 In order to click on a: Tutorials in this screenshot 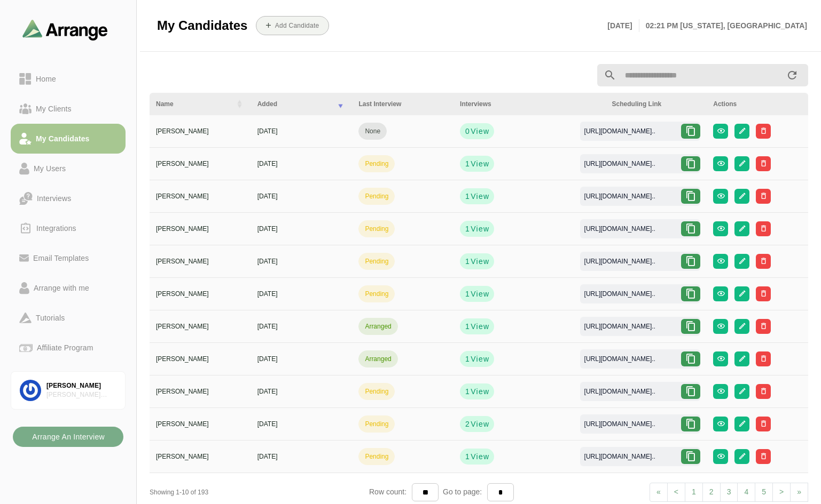, I will do `click(68, 318)`.